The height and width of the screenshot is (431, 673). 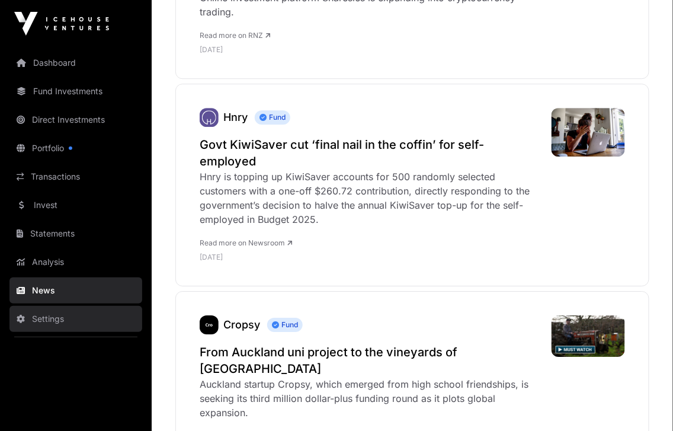 What do you see at coordinates (76, 148) in the screenshot?
I see `a: Portfolio` at bounding box center [76, 148].